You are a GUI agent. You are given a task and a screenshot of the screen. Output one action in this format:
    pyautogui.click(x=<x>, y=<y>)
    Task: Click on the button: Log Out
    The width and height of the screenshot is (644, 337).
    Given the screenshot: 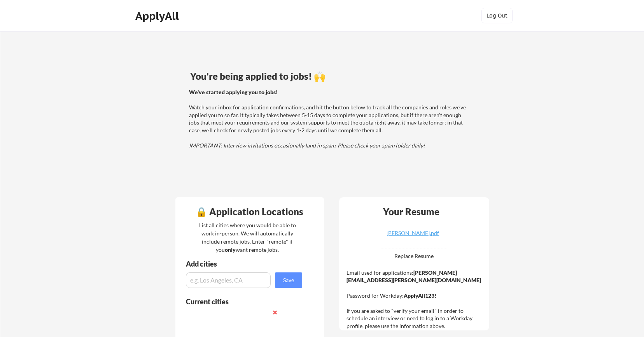 What is the action you would take?
    pyautogui.click(x=497, y=16)
    